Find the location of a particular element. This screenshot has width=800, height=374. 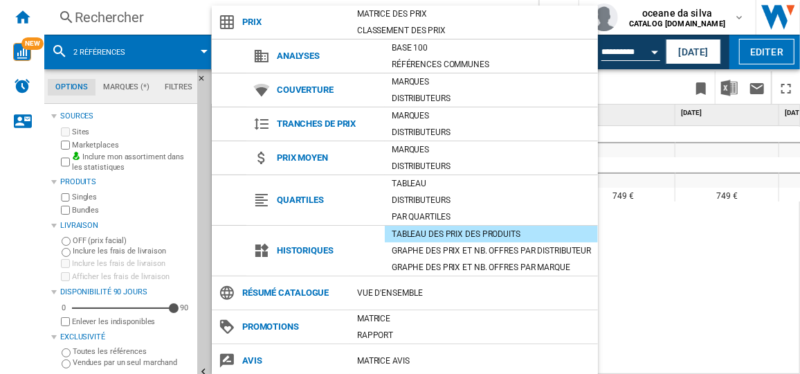

div: Base 100 is located at coordinates (491, 48).